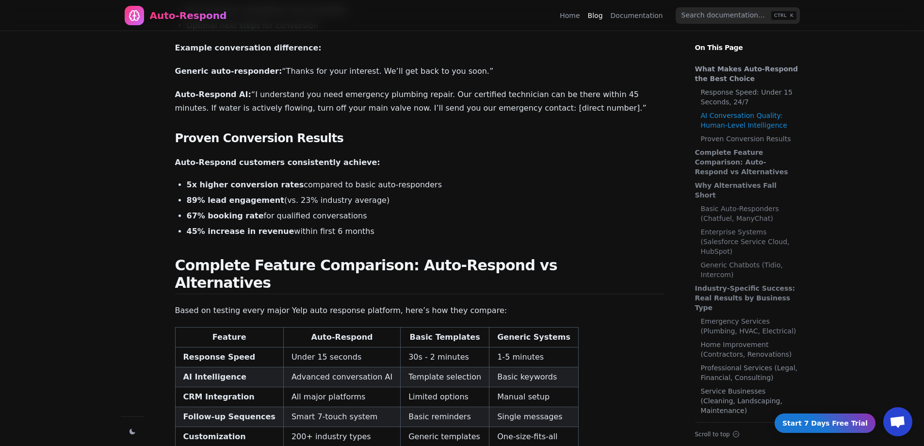 This screenshot has width=924, height=446. Describe the element at coordinates (738, 16) in the screenshot. I see `input: Search documentation…` at that location.